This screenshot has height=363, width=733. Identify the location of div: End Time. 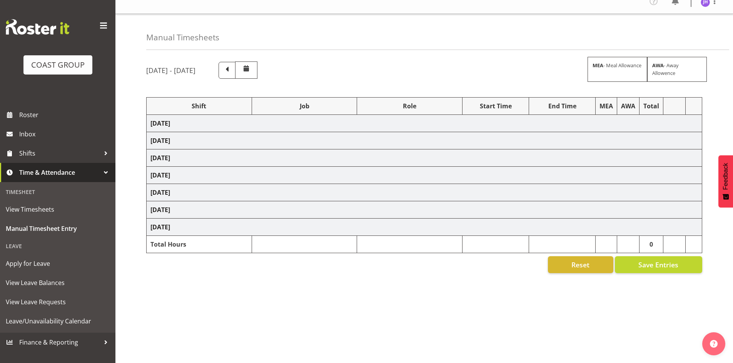
(562, 106).